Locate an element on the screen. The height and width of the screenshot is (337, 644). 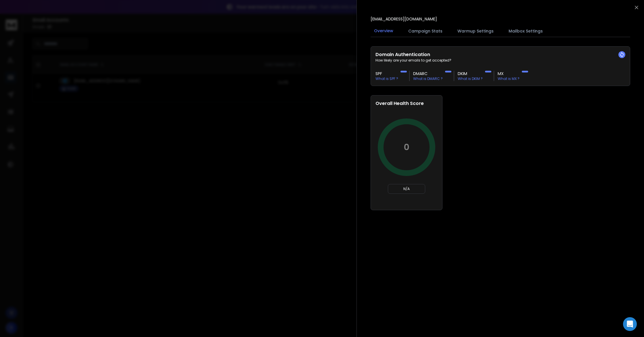
p: 0 is located at coordinates (406, 148).